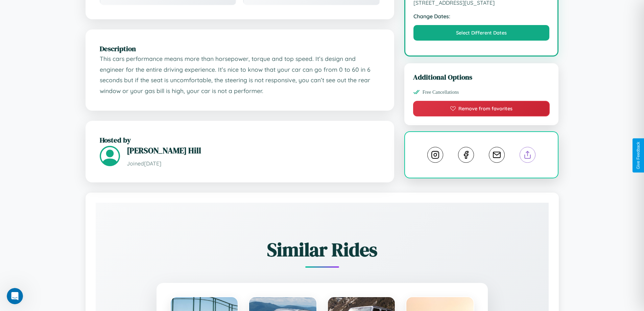 The image size is (644, 311). What do you see at coordinates (322, 250) in the screenshot?
I see `h2: Similar Rides` at bounding box center [322, 250].